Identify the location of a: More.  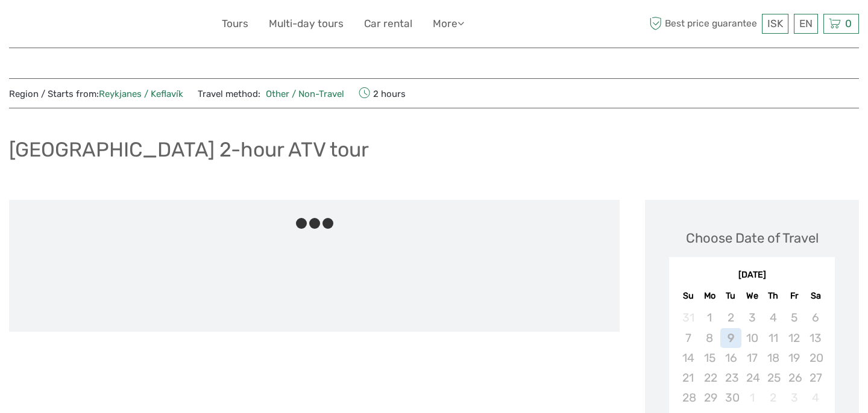
(449, 23).